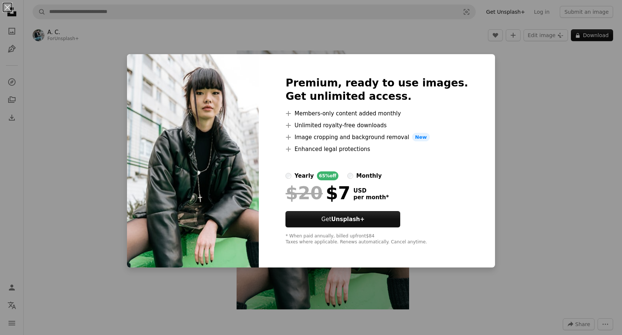  What do you see at coordinates (289, 176) in the screenshot?
I see `input: yearly65%off` at bounding box center [289, 176].